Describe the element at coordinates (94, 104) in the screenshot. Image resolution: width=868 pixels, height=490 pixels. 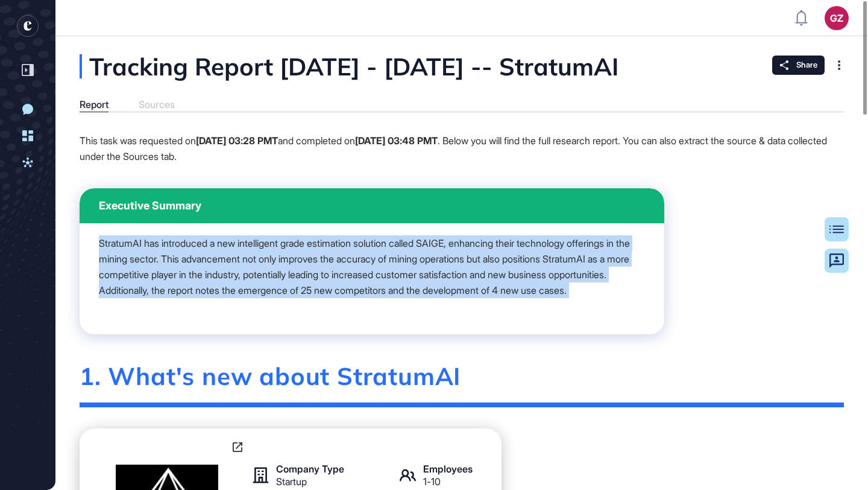
I see `div: Report` at that location.